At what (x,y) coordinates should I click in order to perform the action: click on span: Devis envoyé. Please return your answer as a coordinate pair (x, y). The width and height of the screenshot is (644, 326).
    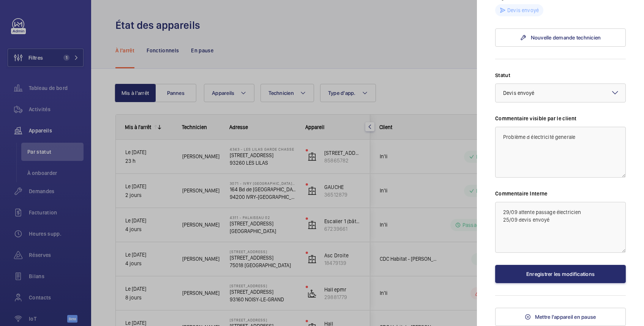
    Looking at the image, I should click on (518, 93).